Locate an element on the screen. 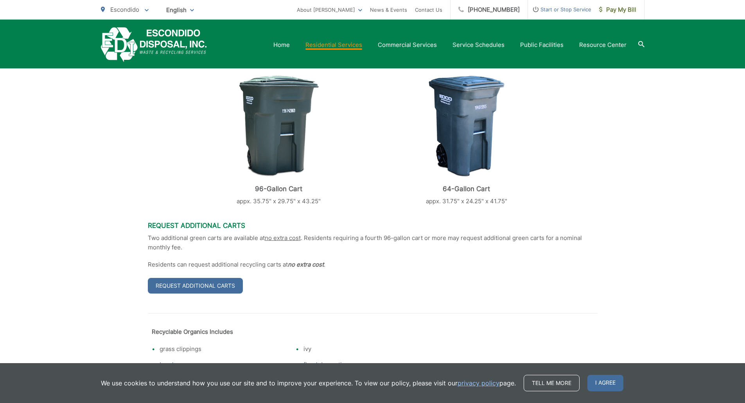 Image resolution: width=745 pixels, height=403 pixels. img: cart-green-waste-64.png is located at coordinates (466, 126).